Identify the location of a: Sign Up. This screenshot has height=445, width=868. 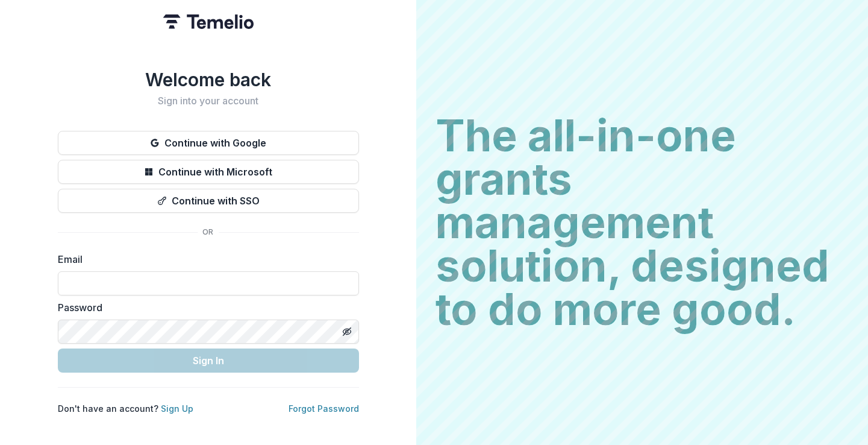
(177, 408).